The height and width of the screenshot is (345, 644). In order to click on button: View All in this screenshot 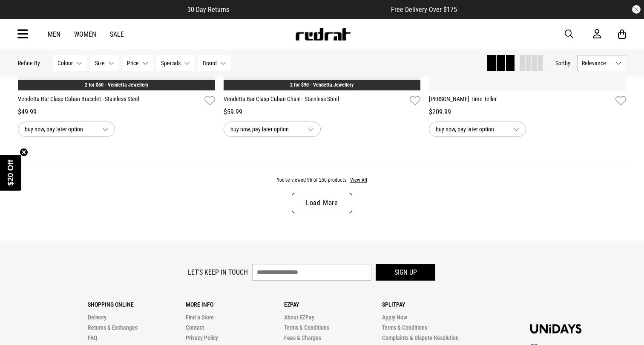, I will do `click(359, 180)`.